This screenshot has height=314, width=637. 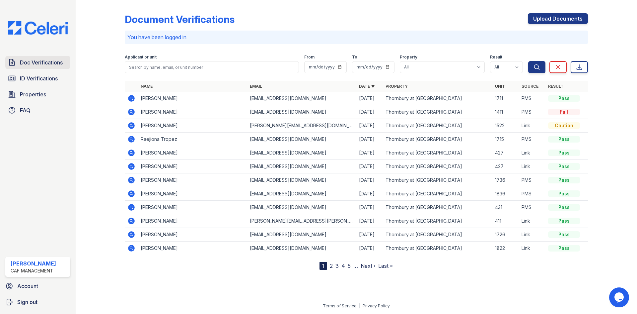 I want to click on label: Applicant or unit, so click(x=141, y=57).